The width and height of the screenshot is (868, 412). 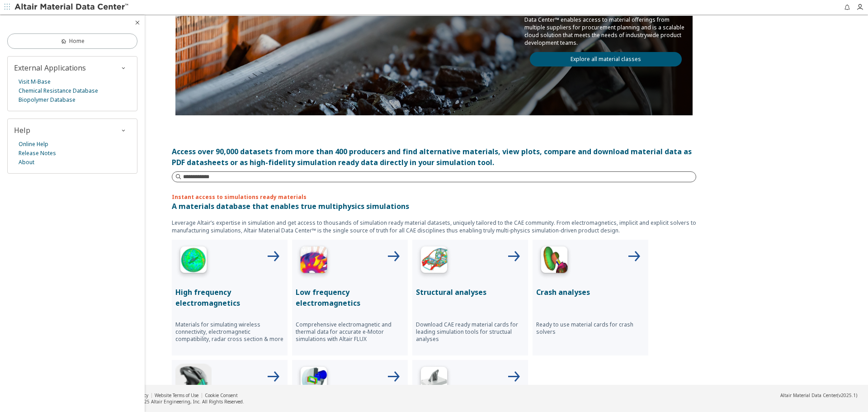 What do you see at coordinates (22, 130) in the screenshot?
I see `span: Help` at bounding box center [22, 130].